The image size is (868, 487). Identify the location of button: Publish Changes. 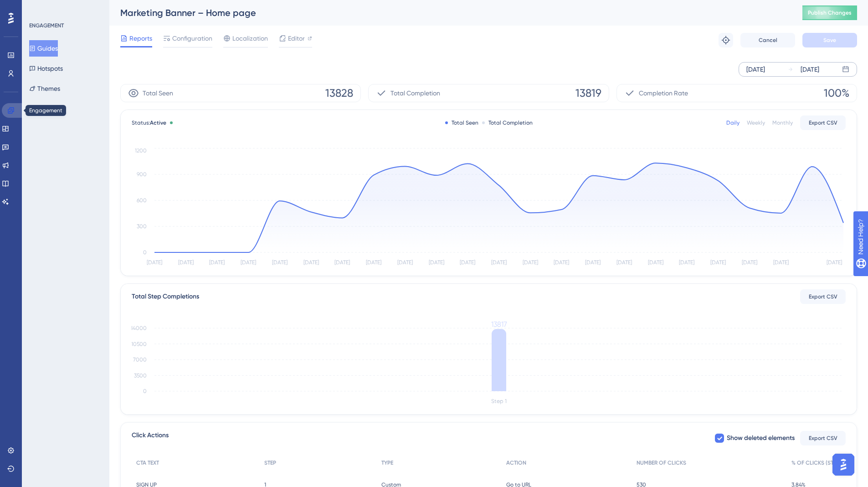
(829, 13).